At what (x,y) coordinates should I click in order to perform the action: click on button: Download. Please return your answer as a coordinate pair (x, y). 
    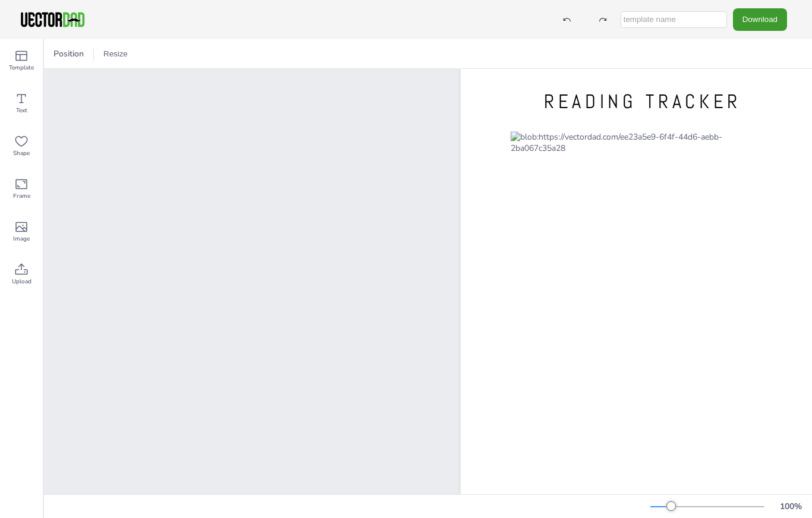
    Looking at the image, I should click on (761, 19).